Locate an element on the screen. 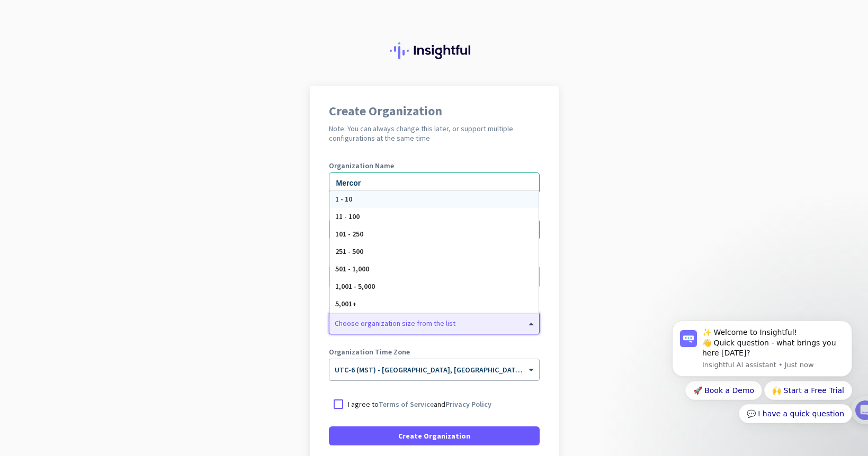 The height and width of the screenshot is (456, 868). label: Organization Time Zone is located at coordinates (434, 352).